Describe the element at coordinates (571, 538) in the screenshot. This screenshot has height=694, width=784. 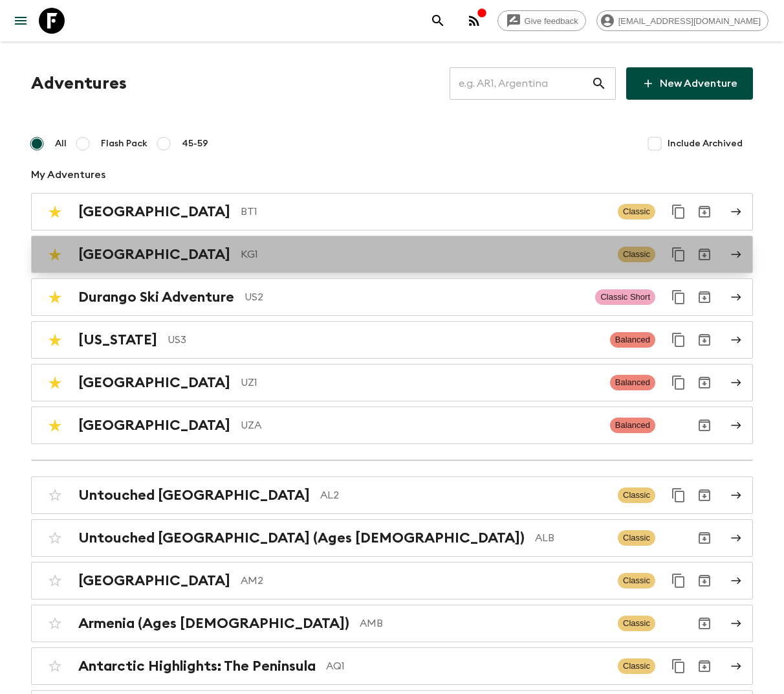
I see `p: ALB` at that location.